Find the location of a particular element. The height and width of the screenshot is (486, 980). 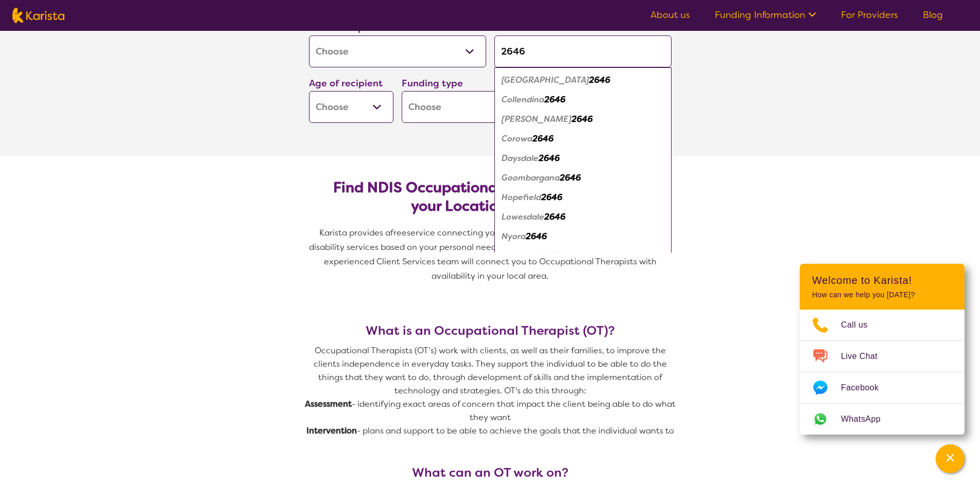

em: Nyora is located at coordinates (513, 236).